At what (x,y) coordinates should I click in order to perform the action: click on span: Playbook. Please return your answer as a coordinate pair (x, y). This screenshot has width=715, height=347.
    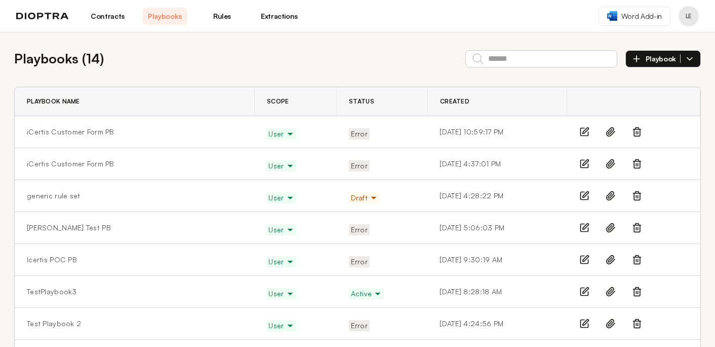
    Looking at the image, I should click on (663, 59).